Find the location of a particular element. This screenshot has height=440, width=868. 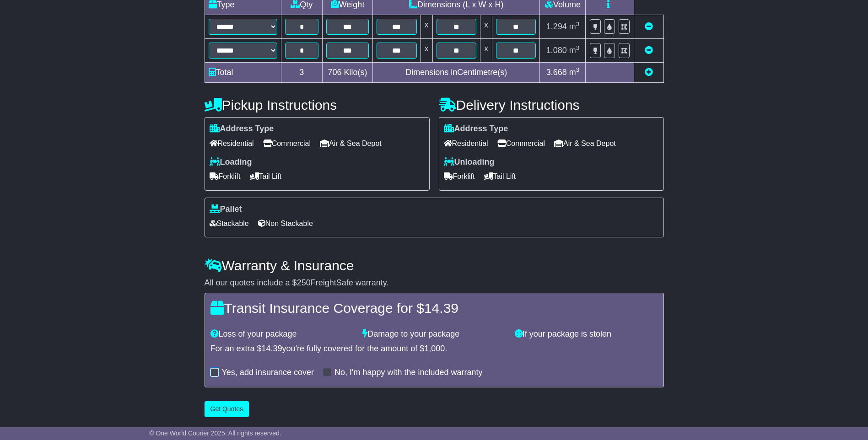

button: Get Quotes is located at coordinates (227, 409).